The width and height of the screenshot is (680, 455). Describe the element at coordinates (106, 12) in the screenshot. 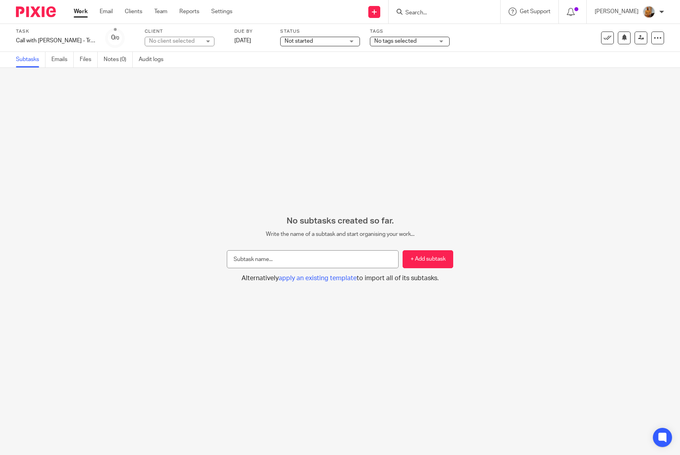

I see `a: Email` at that location.